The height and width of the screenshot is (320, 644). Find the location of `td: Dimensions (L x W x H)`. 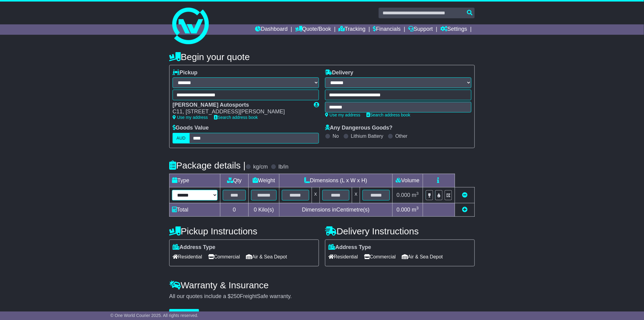

td: Dimensions (L x W x H) is located at coordinates (336, 180).